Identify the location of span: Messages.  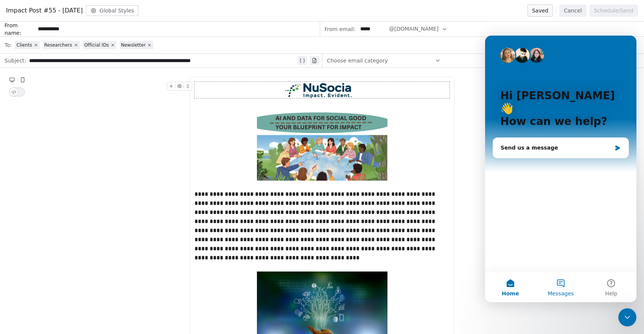
(76, 258).